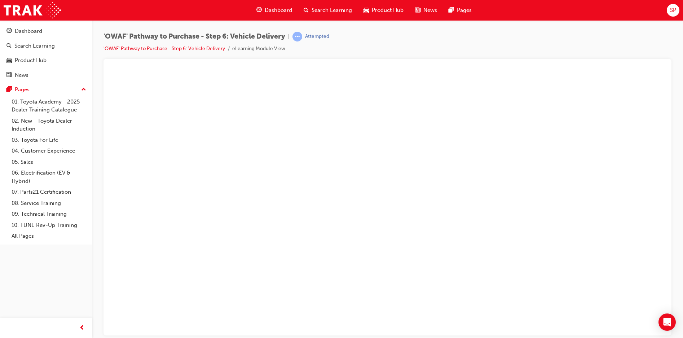 The image size is (683, 338). Describe the element at coordinates (317, 36) in the screenshot. I see `div: Attempted` at that location.